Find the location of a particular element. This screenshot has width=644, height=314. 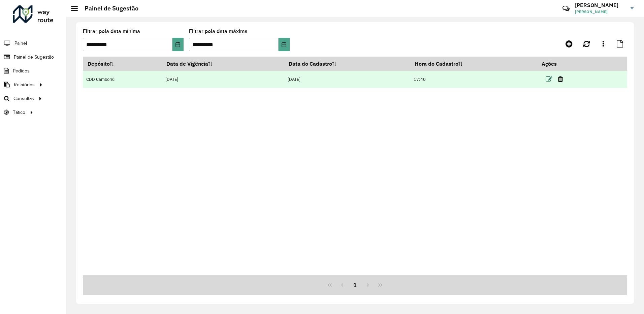

span: Painel is located at coordinates (21, 43).